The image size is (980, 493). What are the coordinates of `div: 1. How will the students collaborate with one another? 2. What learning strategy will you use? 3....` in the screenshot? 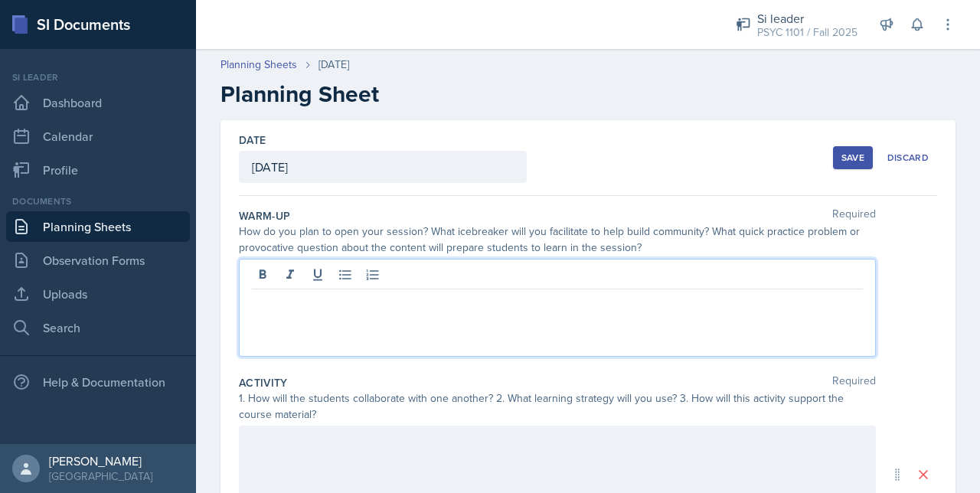 It's located at (557, 407).